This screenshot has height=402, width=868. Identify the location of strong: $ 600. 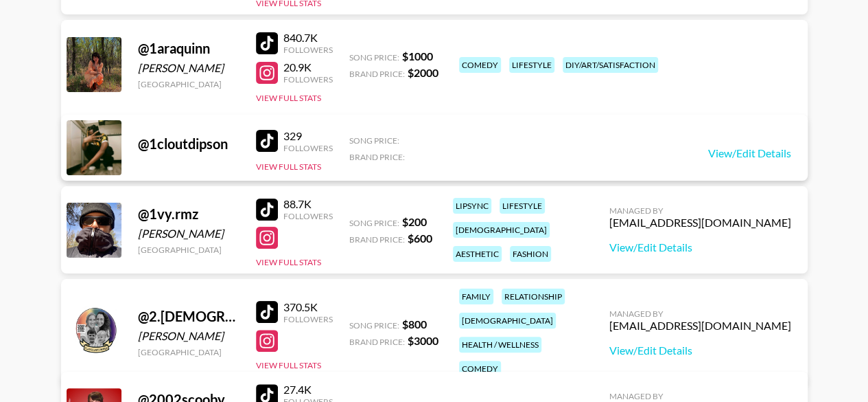
(420, 238).